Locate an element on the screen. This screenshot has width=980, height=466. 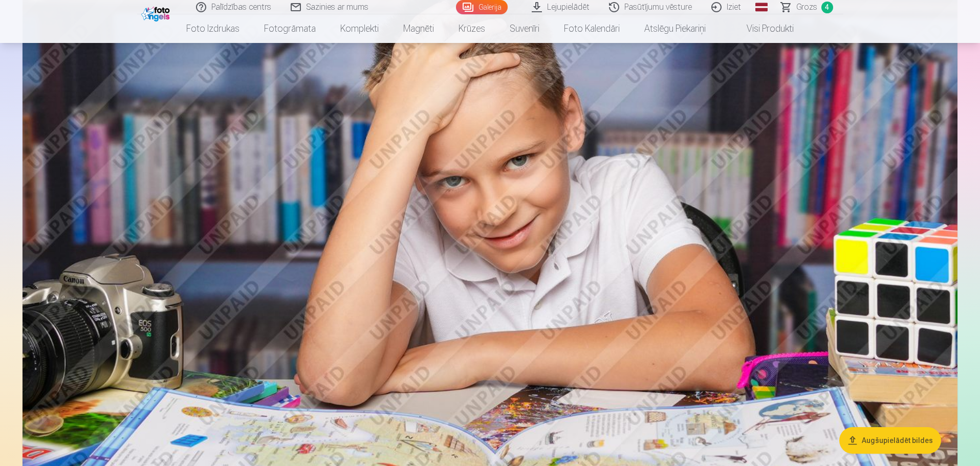
a: Foto izdrukas is located at coordinates (213, 29).